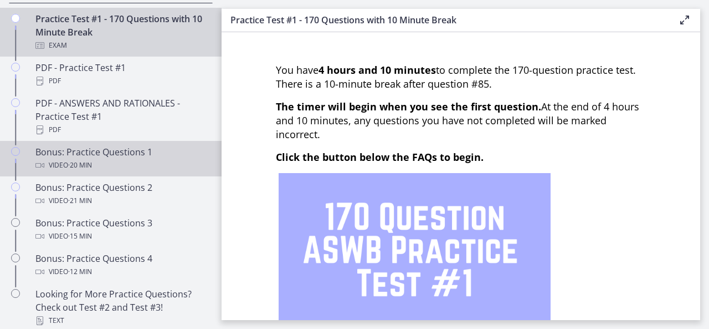 The image size is (709, 329). I want to click on span: Click the button below the FAQs to begin., so click(380, 157).